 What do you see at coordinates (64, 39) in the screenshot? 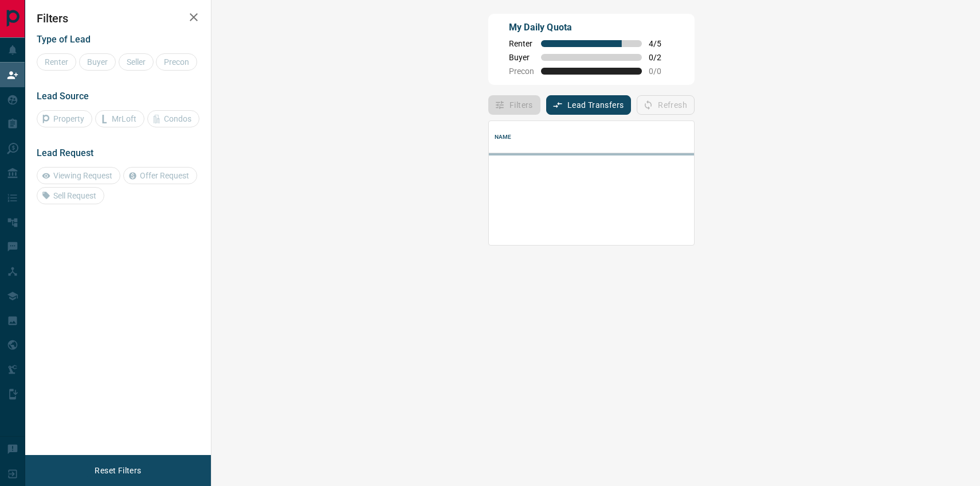
I see `span: Type of Lead` at bounding box center [64, 39].